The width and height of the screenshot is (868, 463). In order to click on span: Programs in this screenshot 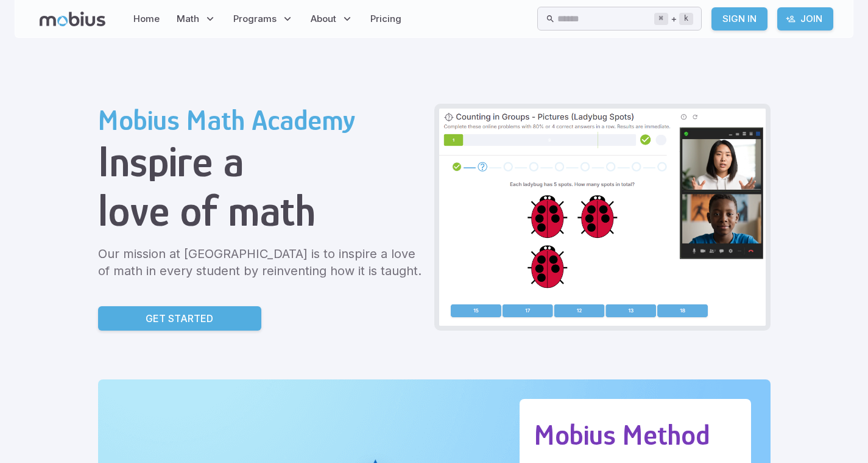, I will do `click(255, 19)`.